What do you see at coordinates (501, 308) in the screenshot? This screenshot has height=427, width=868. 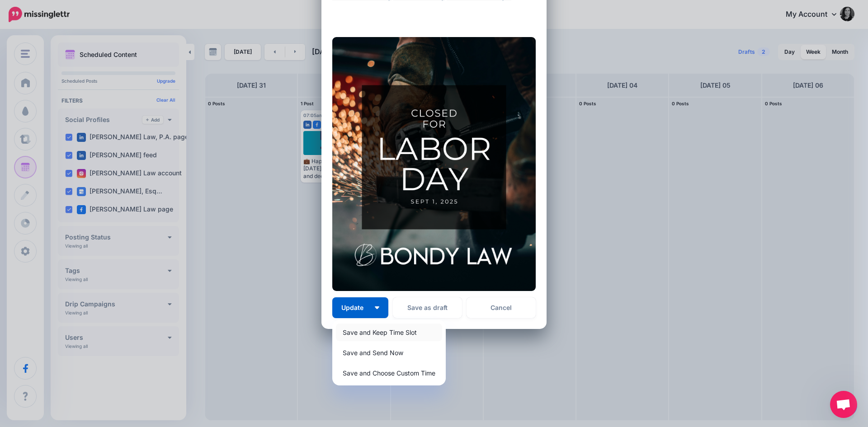 I see `a: Cancel` at bounding box center [501, 308].